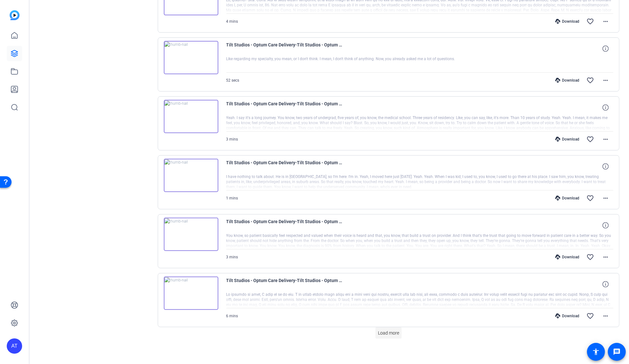  What do you see at coordinates (596, 352) in the screenshot?
I see `mat-icon: accessibility` at bounding box center [596, 352].